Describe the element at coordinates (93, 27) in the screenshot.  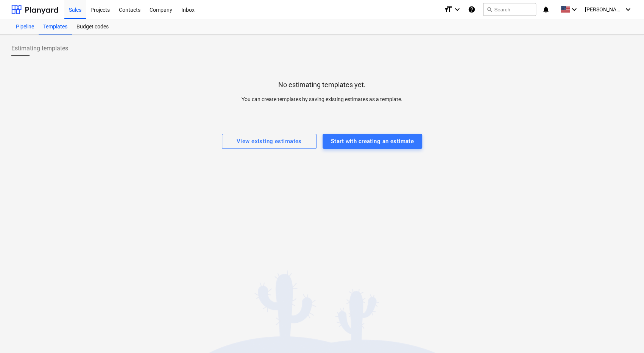
I see `div: Budget codes` at that location.